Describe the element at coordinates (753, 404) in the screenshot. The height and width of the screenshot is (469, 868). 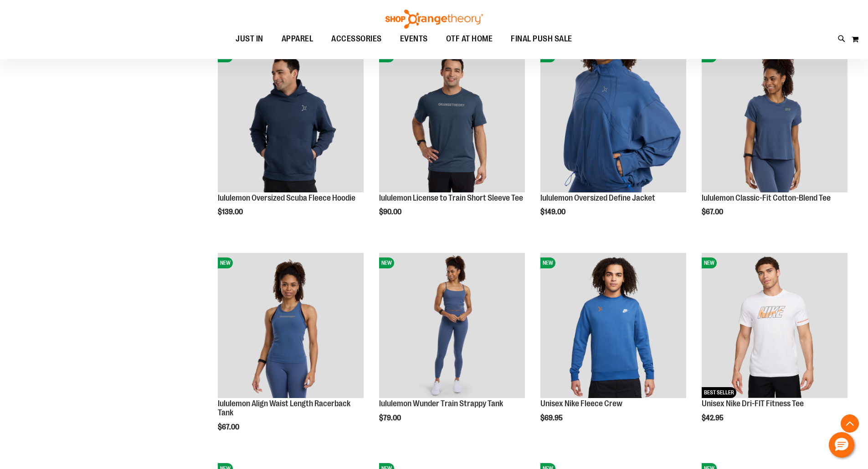
I see `a: Unisex Nike Dri-FIT Fitness Tee` at that location.